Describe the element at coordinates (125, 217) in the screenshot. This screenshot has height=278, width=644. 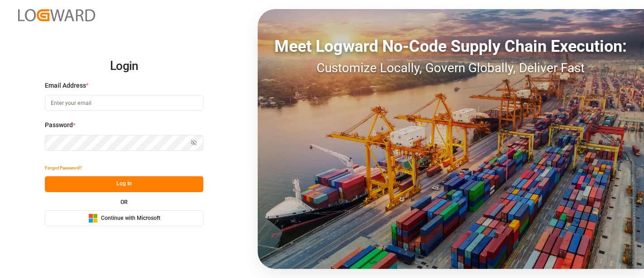
I see `button: Continue with Microsoft` at that location.